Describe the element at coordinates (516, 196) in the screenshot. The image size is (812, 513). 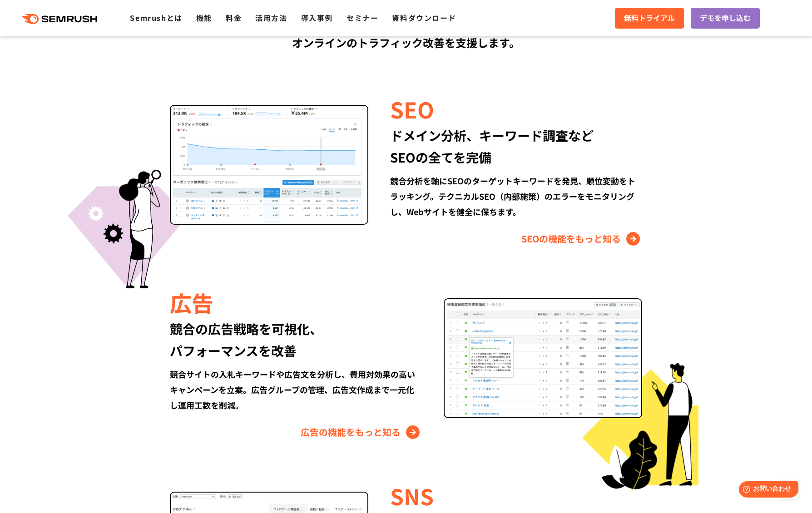
I see `div: 競合分析を軸にSEOのターゲットキーワードを発見、順位変動をトラッキング。テクニカルSEO（内部施策）のエラーをモニタリングし、Webサイトを健全に保ちます。` at that location.